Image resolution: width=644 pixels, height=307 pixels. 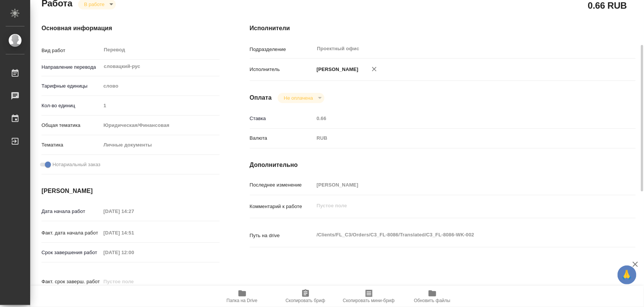 What do you see at coordinates (282, 206) in the screenshot?
I see `p: Комментарий к работе` at bounding box center [282, 206].